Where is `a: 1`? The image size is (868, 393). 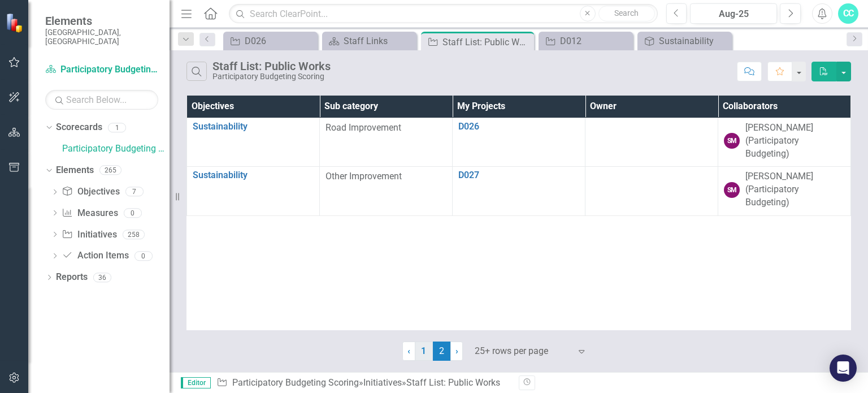 a: 1 is located at coordinates (424, 351).